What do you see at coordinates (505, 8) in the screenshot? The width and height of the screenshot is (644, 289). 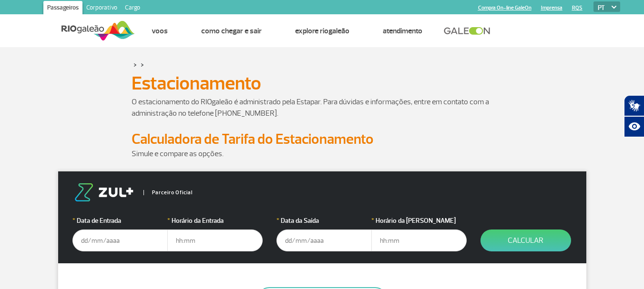 I see `a: Compra On-line GaleOn` at bounding box center [505, 8].